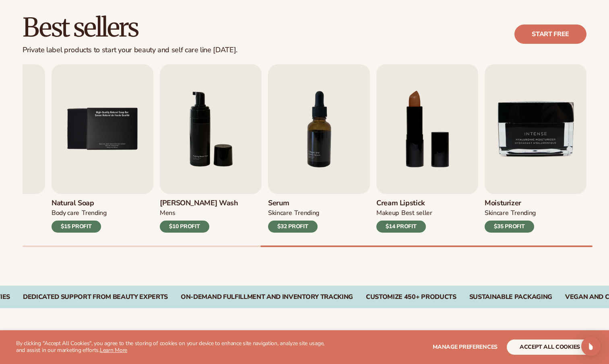  Describe the element at coordinates (549, 347) in the screenshot. I see `button: accept all cookies` at that location.